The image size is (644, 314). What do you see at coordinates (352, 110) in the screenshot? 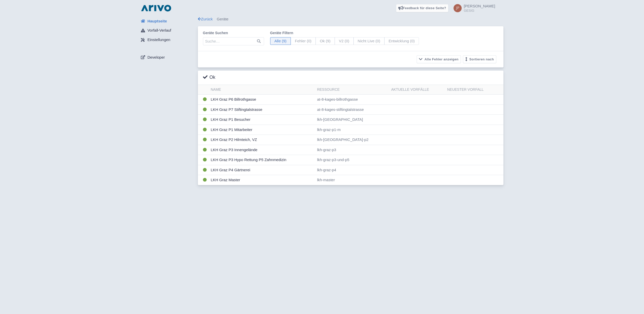
I see `td: at-8-kages-stiftingtalstrasse` at bounding box center [352, 110].